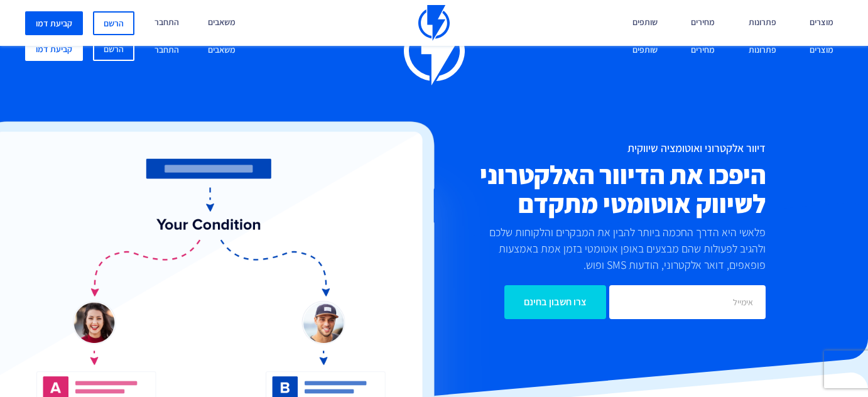  I want to click on a: מחירים, so click(702, 50).